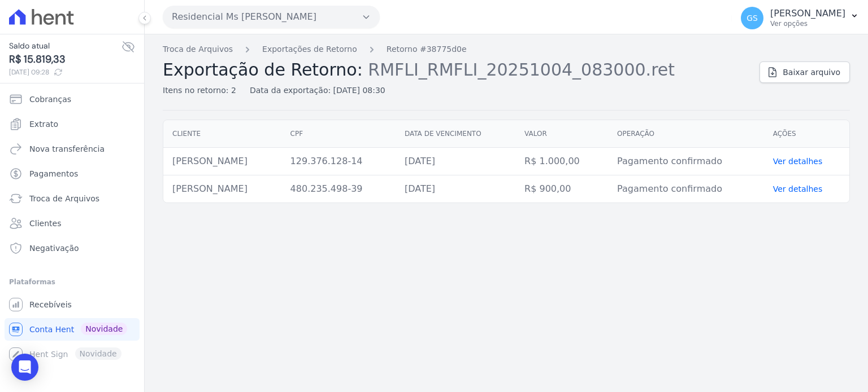 Image resolution: width=868 pixels, height=392 pixels. Describe the element at coordinates (54, 248) in the screenshot. I see `span: Negativação` at that location.